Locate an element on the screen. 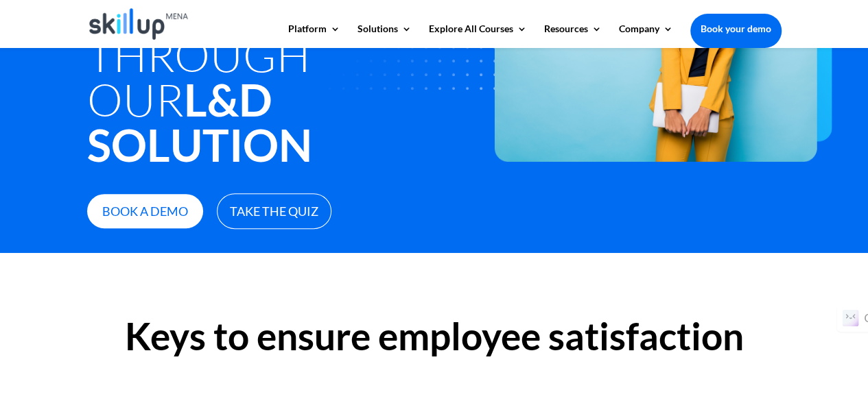 The height and width of the screenshot is (401, 868). a: Company is located at coordinates (646, 36).